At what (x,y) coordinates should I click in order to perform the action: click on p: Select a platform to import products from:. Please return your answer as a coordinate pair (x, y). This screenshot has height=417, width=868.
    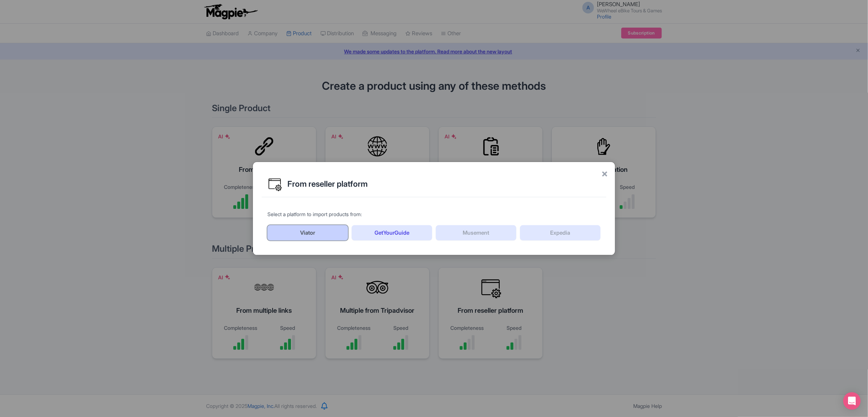
    Looking at the image, I should click on (434, 214).